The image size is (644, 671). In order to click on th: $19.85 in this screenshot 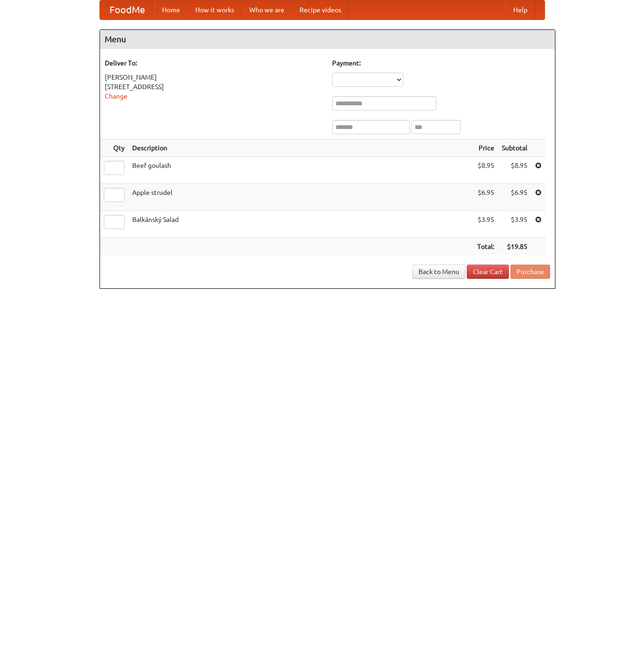, I will do `click(515, 246)`.